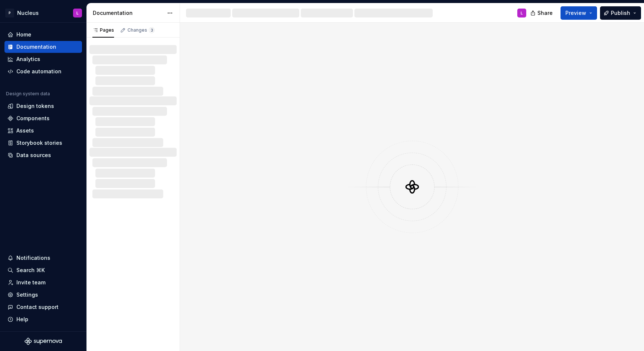 The width and height of the screenshot is (644, 351). Describe the element at coordinates (31, 282) in the screenshot. I see `div: Invite team` at that location.